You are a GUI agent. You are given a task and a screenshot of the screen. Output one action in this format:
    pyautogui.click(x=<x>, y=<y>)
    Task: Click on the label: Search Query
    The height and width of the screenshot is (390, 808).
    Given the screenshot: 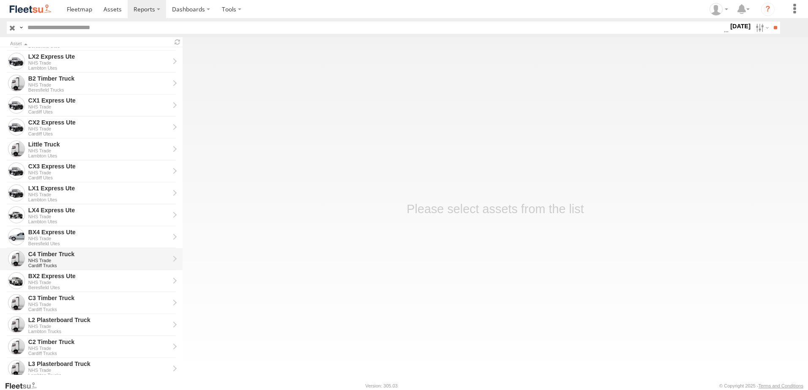 What is the action you would take?
    pyautogui.click(x=21, y=27)
    